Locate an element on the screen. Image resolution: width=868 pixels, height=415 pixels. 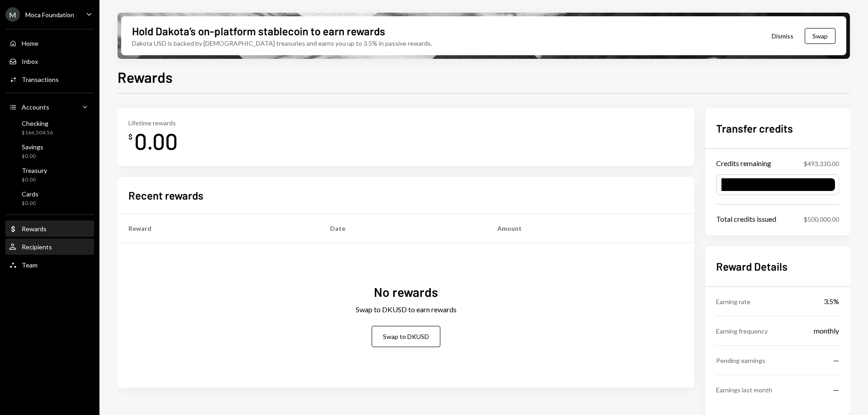
div: Earnings last month is located at coordinates (744, 390).